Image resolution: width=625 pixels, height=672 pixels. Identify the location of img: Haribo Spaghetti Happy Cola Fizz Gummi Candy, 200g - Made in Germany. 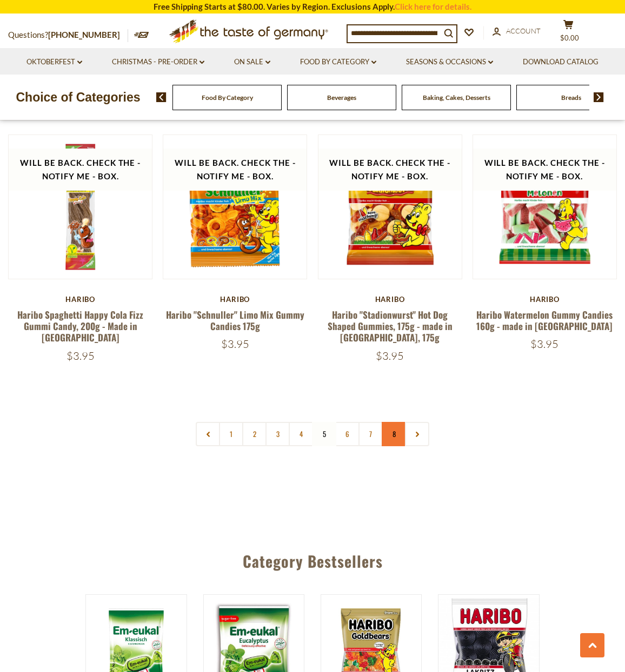
(80, 206).